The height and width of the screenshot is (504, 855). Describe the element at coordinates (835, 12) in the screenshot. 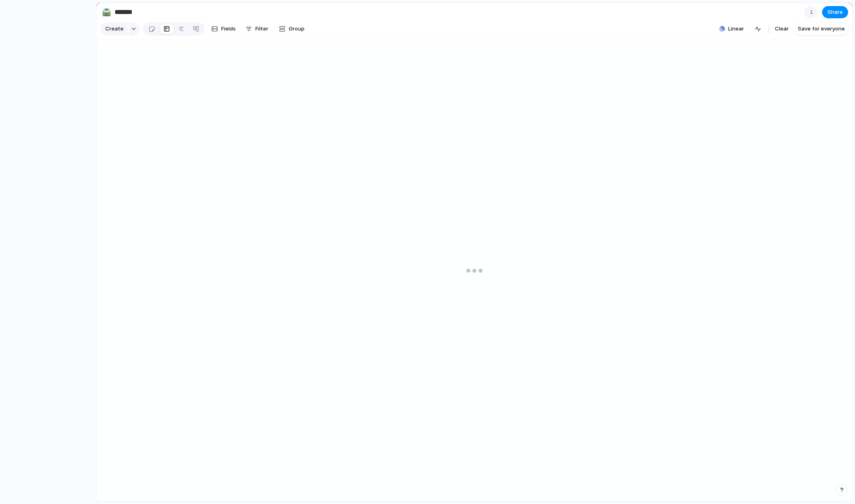

I see `span: Share` at that location.